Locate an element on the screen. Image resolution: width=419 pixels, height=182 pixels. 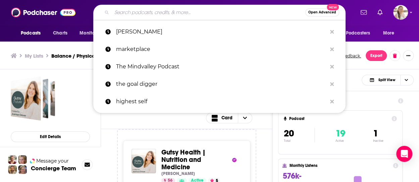
img: Podchaser - Follow, Share and Rate Podcasts is located at coordinates (43, 12).